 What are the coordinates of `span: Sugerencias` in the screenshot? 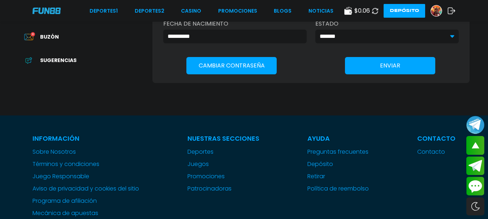 It's located at (58, 60).